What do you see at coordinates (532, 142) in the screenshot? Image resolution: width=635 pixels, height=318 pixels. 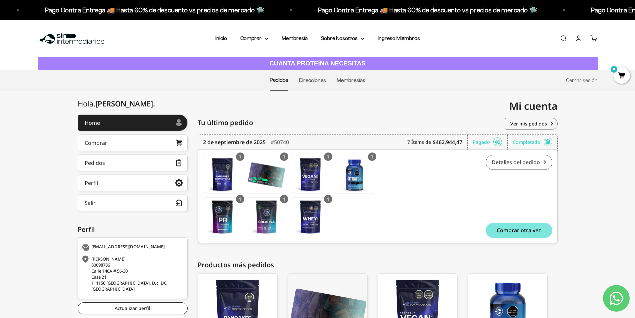 I see `div: Completado` at bounding box center [532, 142].